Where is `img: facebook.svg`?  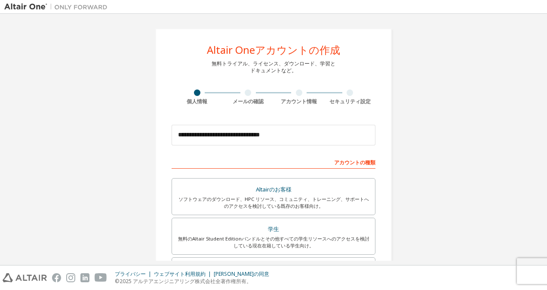 img: facebook.svg is located at coordinates (56, 277).